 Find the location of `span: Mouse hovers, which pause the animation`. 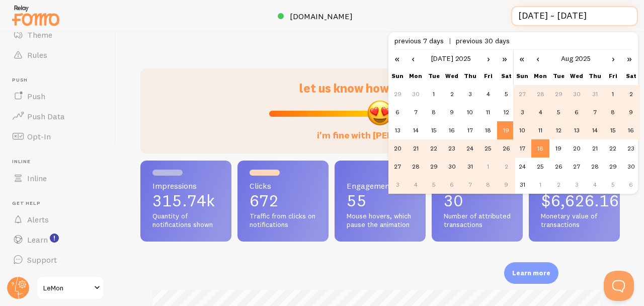

span: Mouse hovers, which pause the animation is located at coordinates (380, 221).